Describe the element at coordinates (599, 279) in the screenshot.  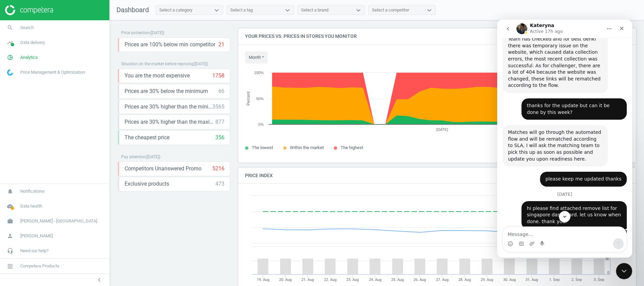
I see `tspan: 3. Sep` at that location.